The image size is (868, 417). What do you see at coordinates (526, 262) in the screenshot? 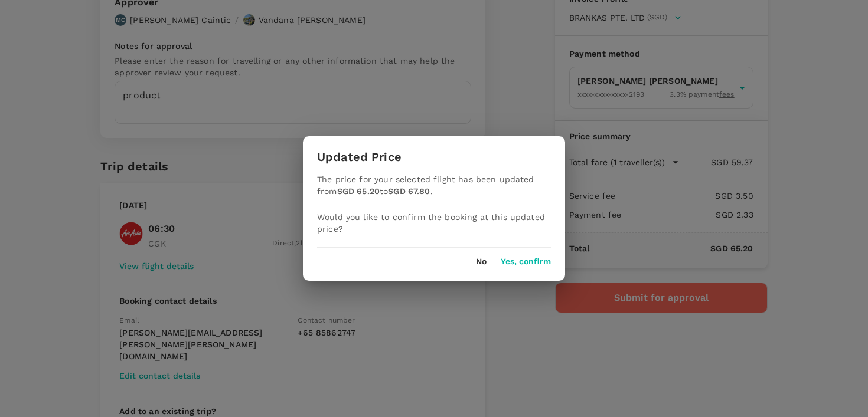
I see `button: Yes, confirm` at bounding box center [526, 262].